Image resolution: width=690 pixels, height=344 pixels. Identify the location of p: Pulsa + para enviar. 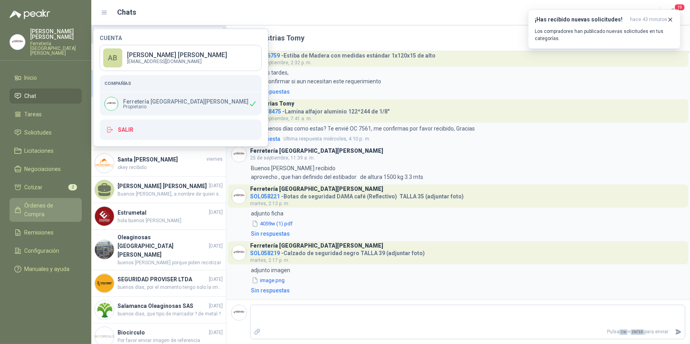
(468, 332).